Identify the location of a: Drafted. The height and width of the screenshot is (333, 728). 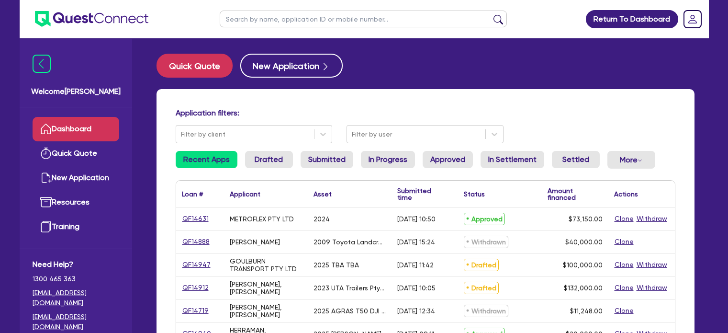
(269, 159).